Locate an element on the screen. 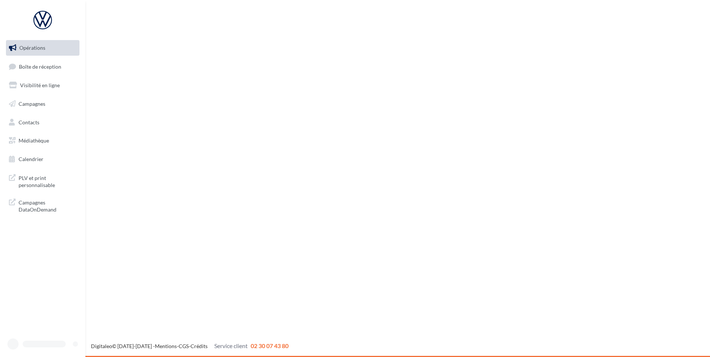 This screenshot has width=710, height=357. a: Contacts is located at coordinates (43, 123).